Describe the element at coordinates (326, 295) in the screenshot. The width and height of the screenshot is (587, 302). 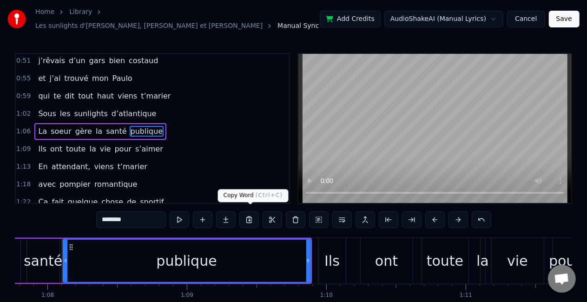
I see `div: 1:10` at that location.